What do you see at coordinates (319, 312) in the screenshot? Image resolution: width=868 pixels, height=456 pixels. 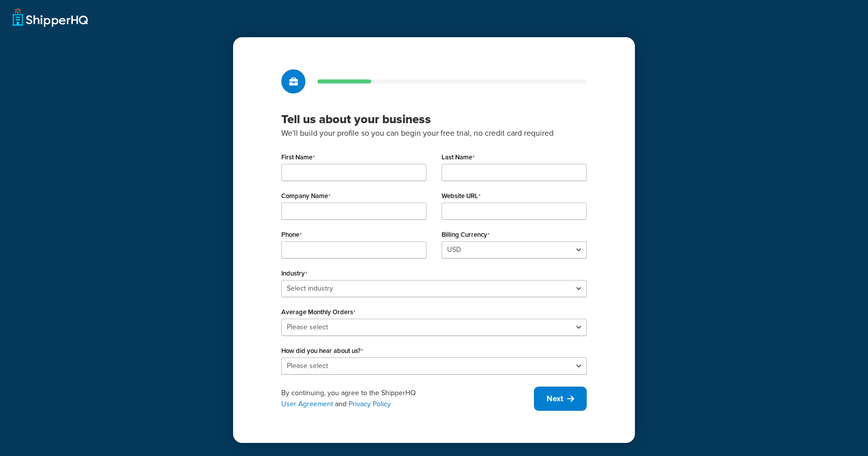 I see `label: Average Monthly Orders` at bounding box center [319, 312].